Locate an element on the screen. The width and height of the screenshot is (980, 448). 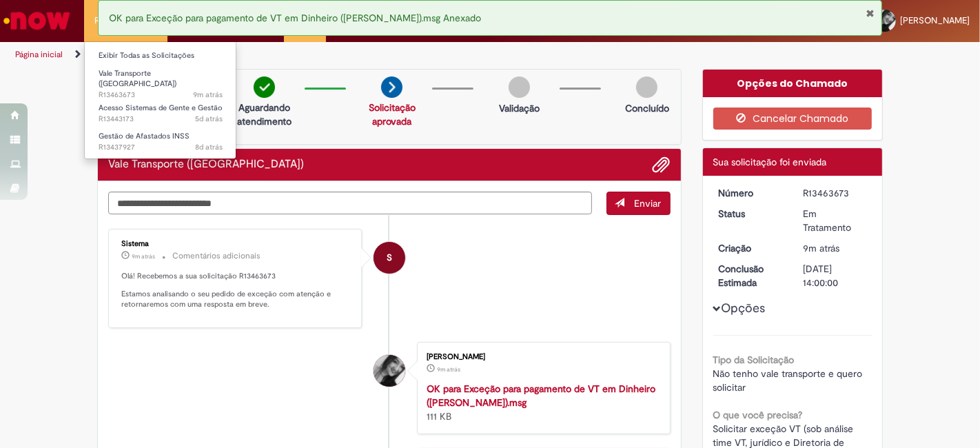
img: check-circle-green.png is located at coordinates (264, 87).